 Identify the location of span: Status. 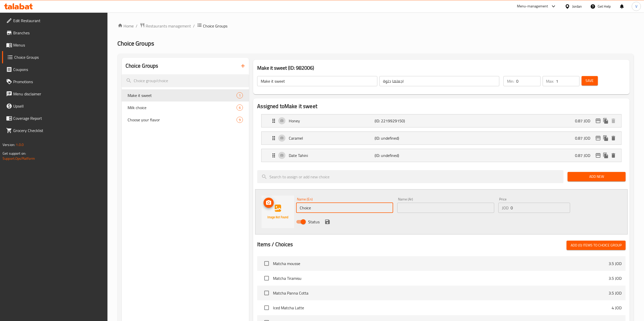
(314, 222).